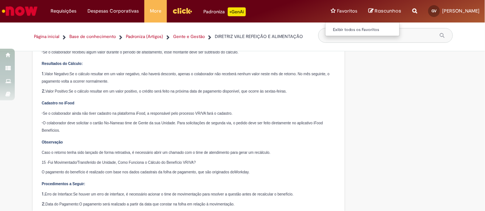 Image resolution: width=485 pixels, height=211 pixels. I want to click on span: ao time de Gente da sua Unidade. Para solicitações de segunda via, o pedido deve ser feito direta..., so click(182, 127).